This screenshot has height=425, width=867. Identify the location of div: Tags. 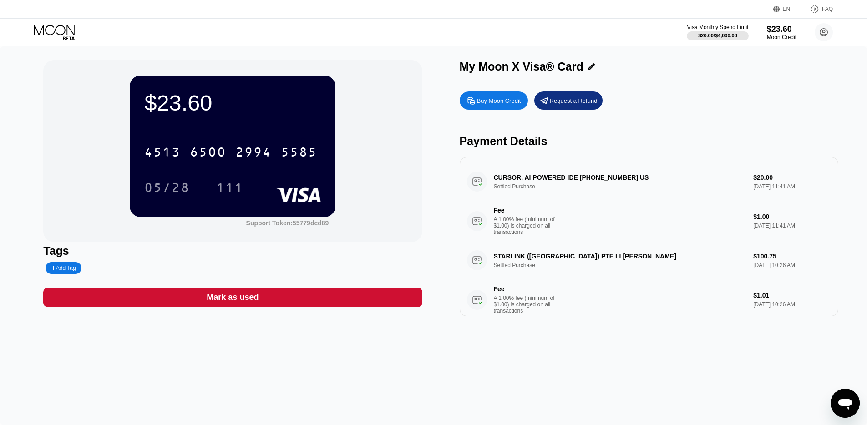
(233, 251).